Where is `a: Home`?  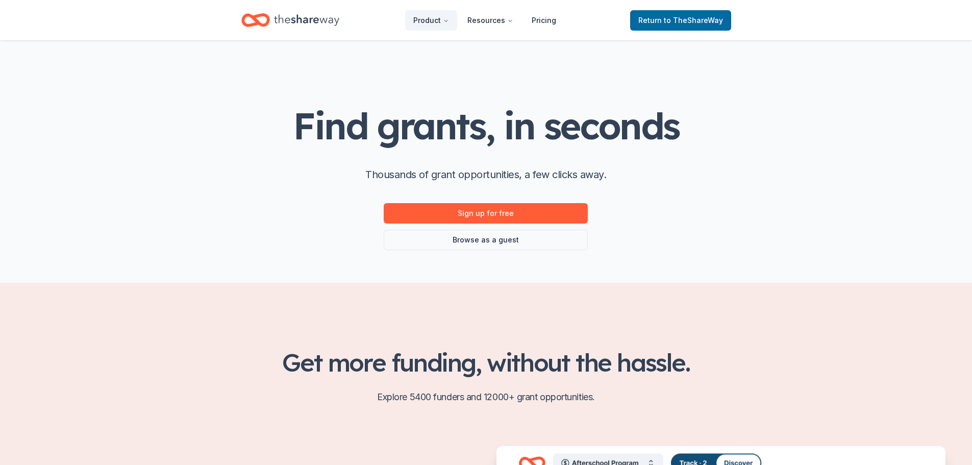
a: Home is located at coordinates (290, 20).